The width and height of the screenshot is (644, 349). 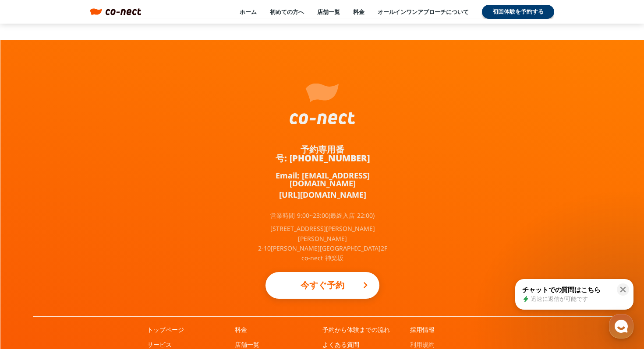 What do you see at coordinates (322, 216) in the screenshot?
I see `p: 営業時間 9:00~23:00(最終入店 22:00)` at bounding box center [322, 216].